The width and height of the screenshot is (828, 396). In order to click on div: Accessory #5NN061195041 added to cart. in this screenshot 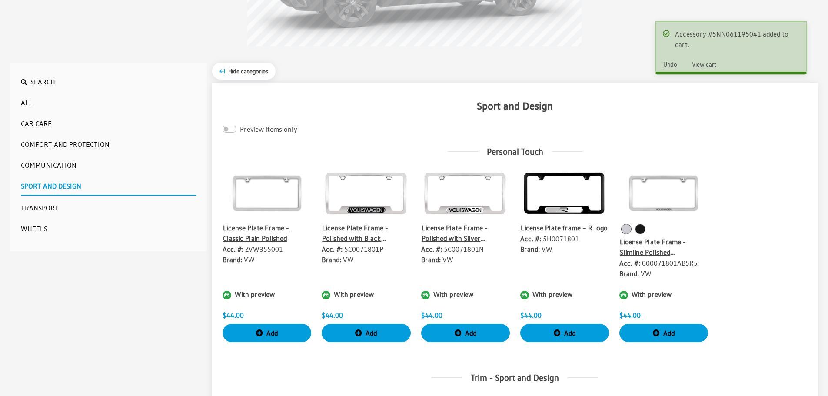, I will do `click(737, 39)`.